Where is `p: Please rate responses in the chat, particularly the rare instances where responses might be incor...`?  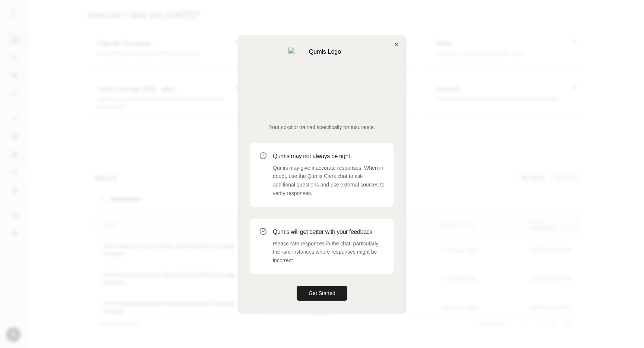
p: Please rate responses in the chat, particularly the rare instances where responses might be incor... is located at coordinates (329, 252).